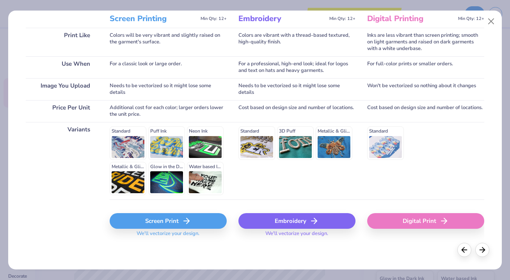  I want to click on div: Won't be vectorized so nothing about it changes, so click(426, 89).